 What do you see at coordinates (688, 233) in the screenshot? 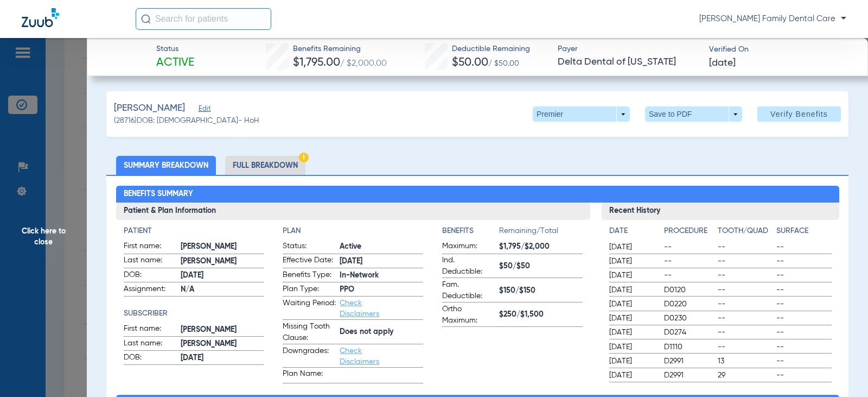
I see `app-breakdown-title: Procedure` at bounding box center [688, 233].